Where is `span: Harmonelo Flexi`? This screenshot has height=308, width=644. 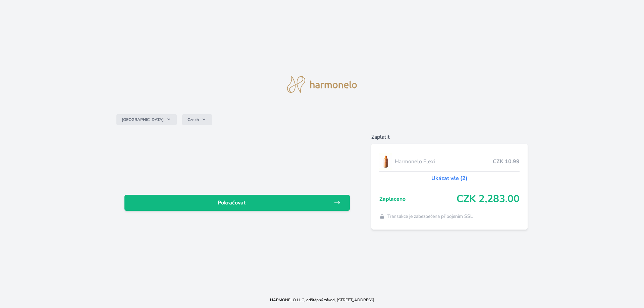 span: Harmonelo Flexi is located at coordinates (444, 161).